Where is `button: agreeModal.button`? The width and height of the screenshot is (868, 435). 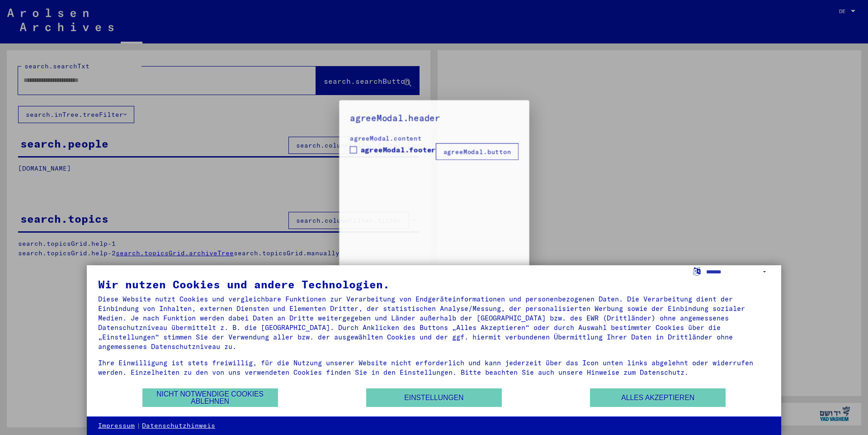
button: agreeModal.button is located at coordinates (478, 150).